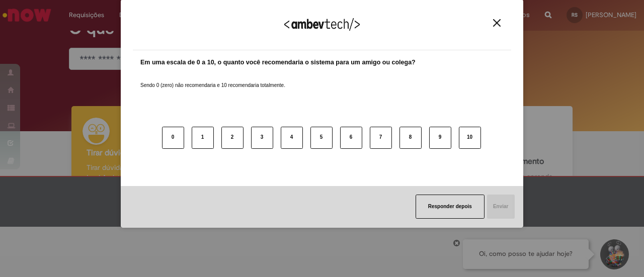  I want to click on button: 2, so click(232, 138).